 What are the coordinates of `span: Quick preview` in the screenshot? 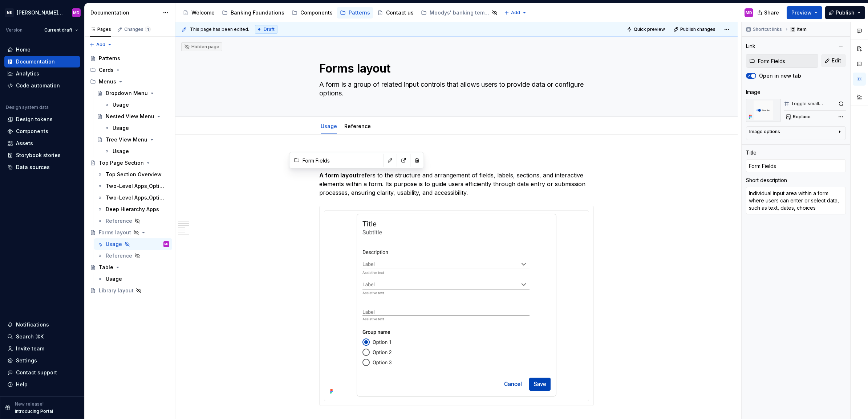 It's located at (649, 29).